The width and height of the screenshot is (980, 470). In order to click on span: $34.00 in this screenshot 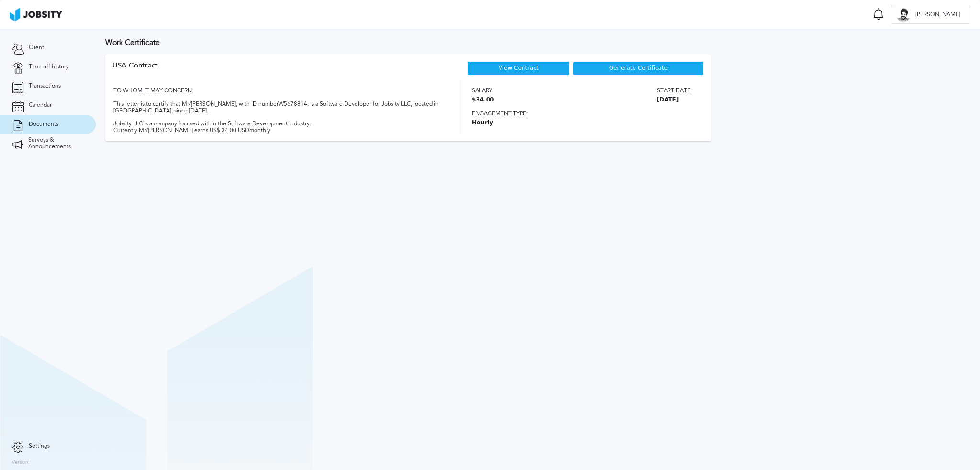, I will do `click(482, 100)`.